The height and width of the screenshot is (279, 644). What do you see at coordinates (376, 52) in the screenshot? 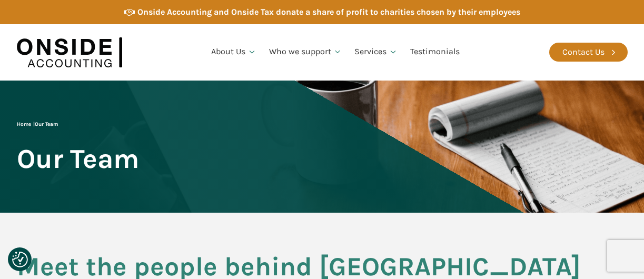
I see `a: Services` at bounding box center [376, 52].